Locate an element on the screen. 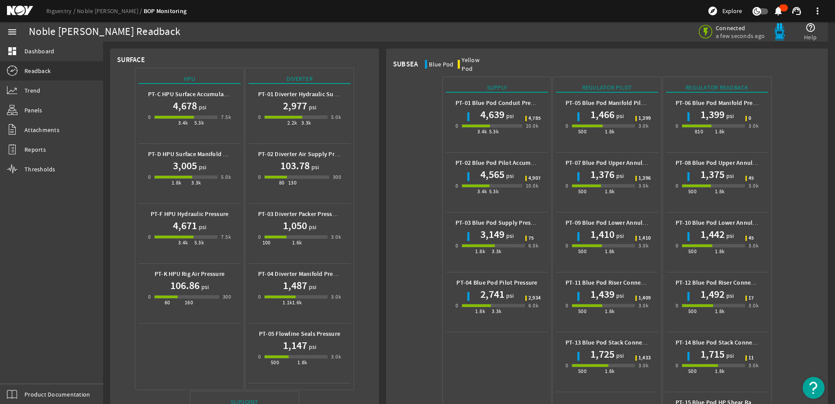  div: 5.0k is located at coordinates (336, 117).